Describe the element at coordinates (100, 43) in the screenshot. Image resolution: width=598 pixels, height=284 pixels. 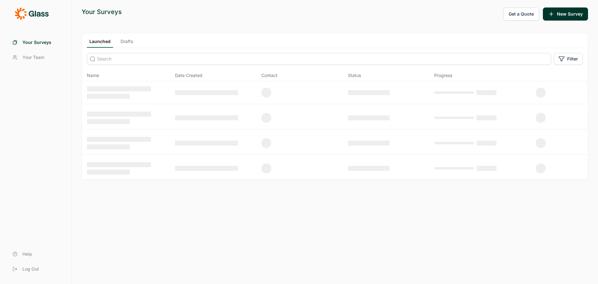
I see `a: Launched` at that location.